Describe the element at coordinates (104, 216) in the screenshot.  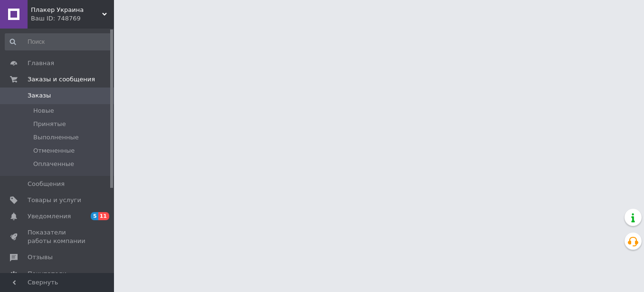
I see `span: 11` at that location.